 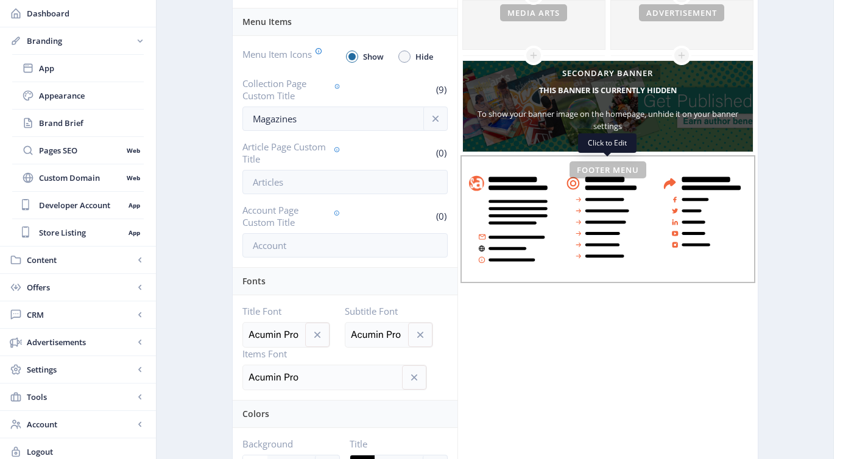 What do you see at coordinates (346, 281) in the screenshot?
I see `div: Fonts` at bounding box center [346, 281].